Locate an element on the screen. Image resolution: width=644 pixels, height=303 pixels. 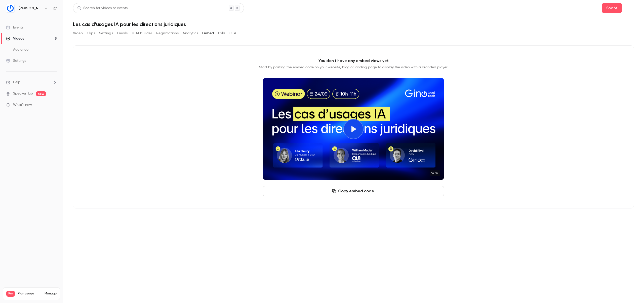
div: Settings is located at coordinates (16, 61).